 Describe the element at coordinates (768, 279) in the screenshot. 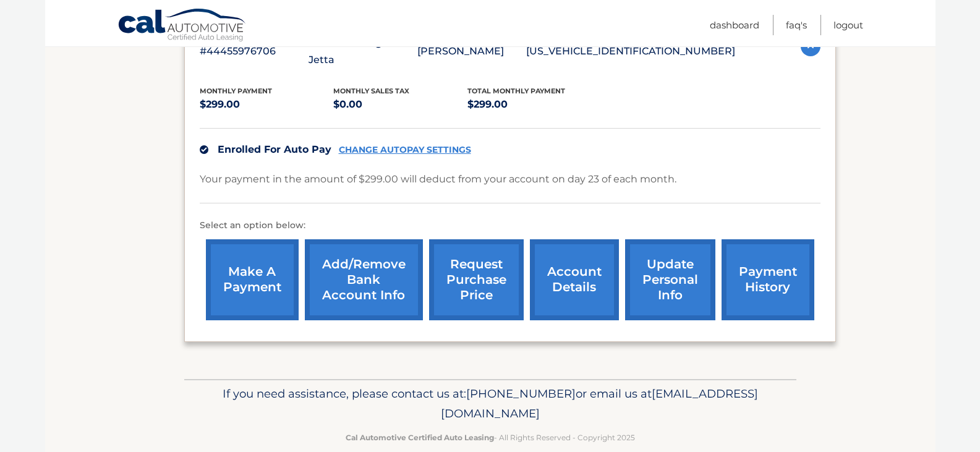

I see `a: payment history` at that location.